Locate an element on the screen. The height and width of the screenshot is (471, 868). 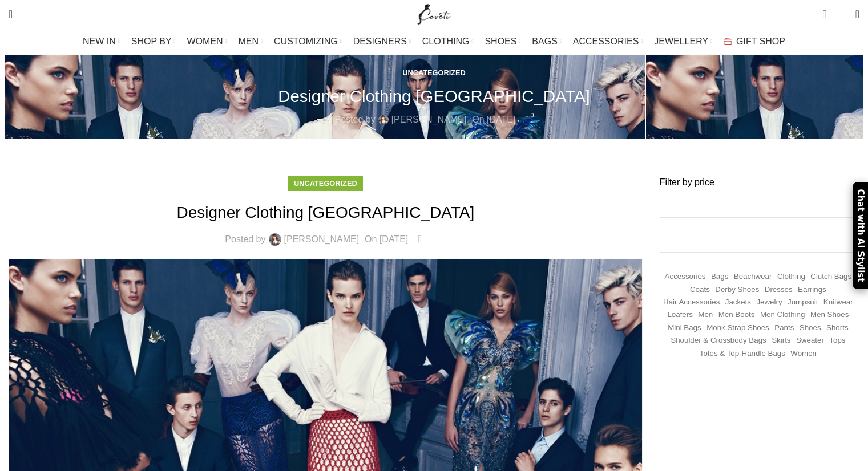
a: CLOTHING is located at coordinates (448, 42).